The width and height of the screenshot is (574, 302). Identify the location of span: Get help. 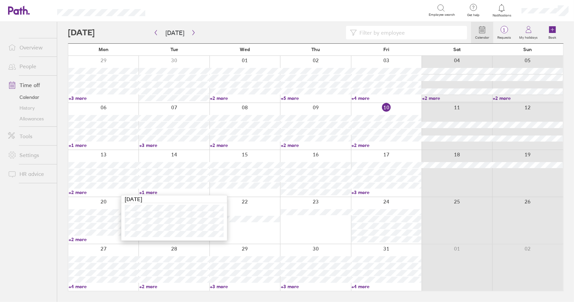
(473, 15).